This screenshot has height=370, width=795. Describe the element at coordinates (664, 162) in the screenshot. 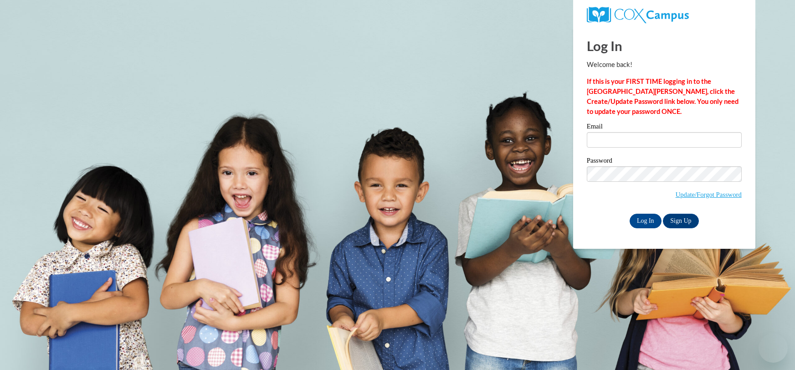

I see `label: Password` at that location.